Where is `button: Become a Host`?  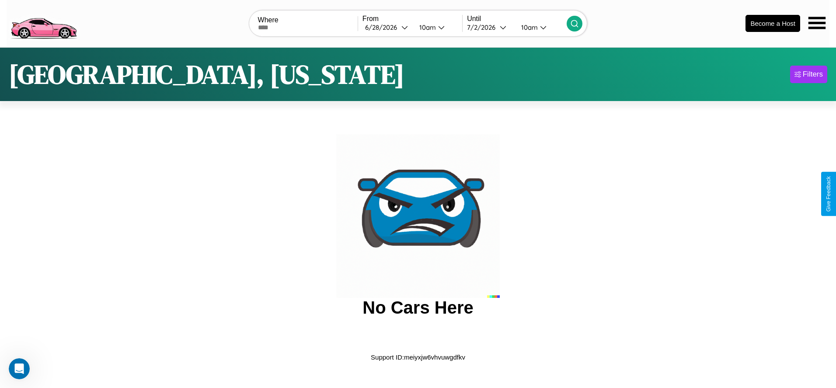
button: Become a Host is located at coordinates (772, 23).